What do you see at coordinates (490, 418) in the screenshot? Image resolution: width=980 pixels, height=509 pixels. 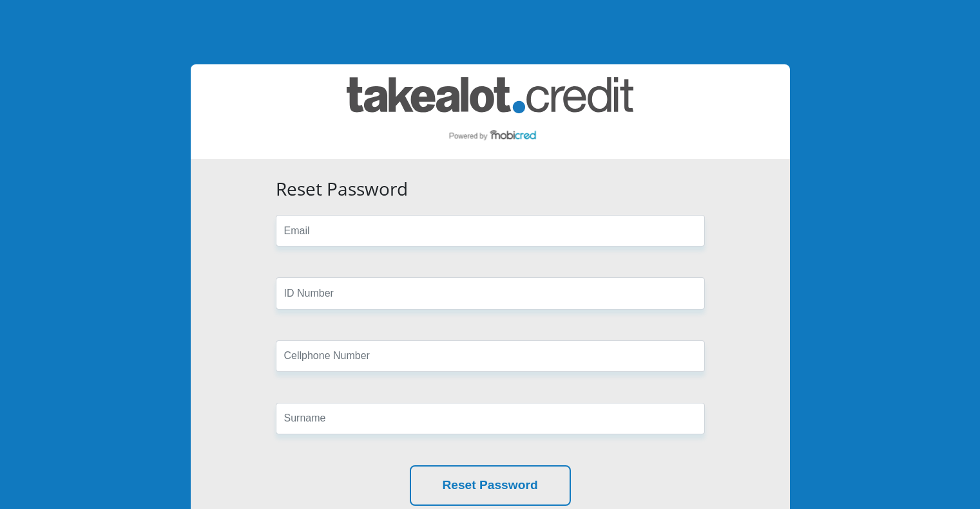 I see `input: Surname` at bounding box center [490, 418].